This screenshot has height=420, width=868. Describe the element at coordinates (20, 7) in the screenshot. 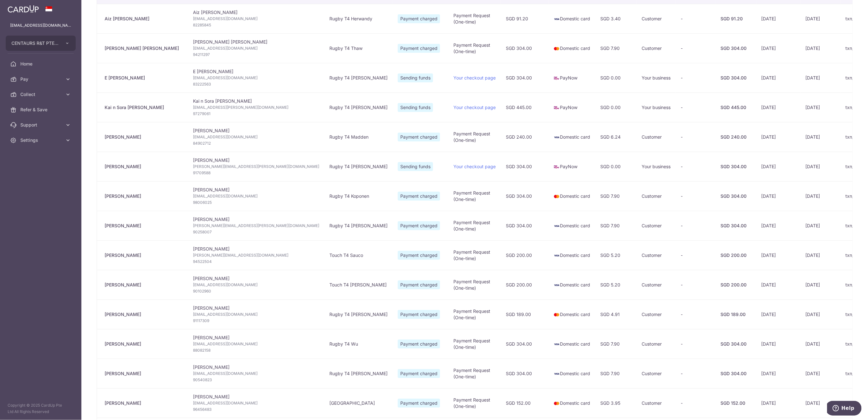

I see `span: Help` at that location.